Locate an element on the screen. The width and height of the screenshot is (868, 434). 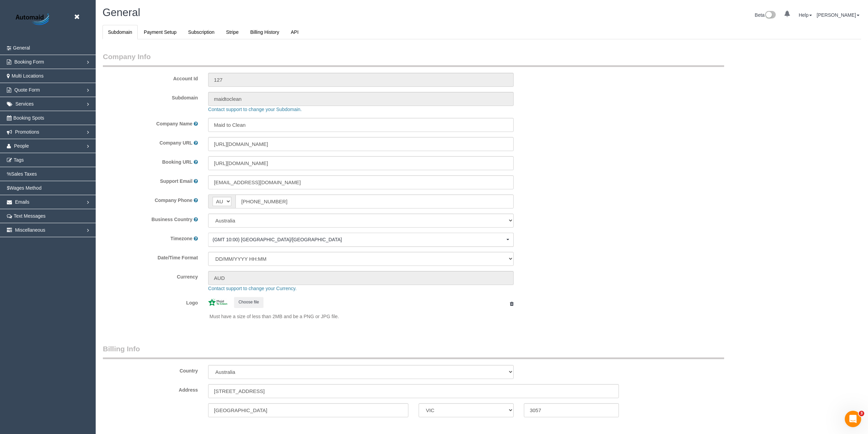
img: New interface is located at coordinates (770, 15).